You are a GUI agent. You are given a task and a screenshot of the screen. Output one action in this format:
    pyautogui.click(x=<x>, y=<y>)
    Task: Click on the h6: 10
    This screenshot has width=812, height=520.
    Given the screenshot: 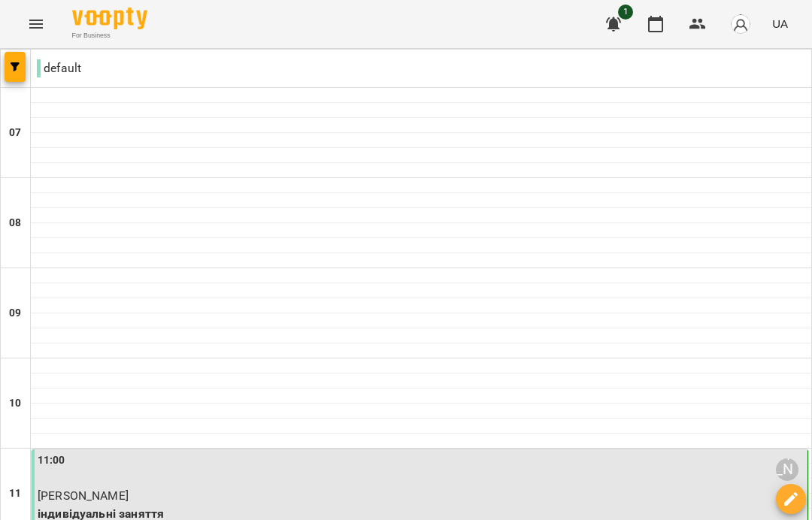 What is the action you would take?
    pyautogui.click(x=15, y=404)
    